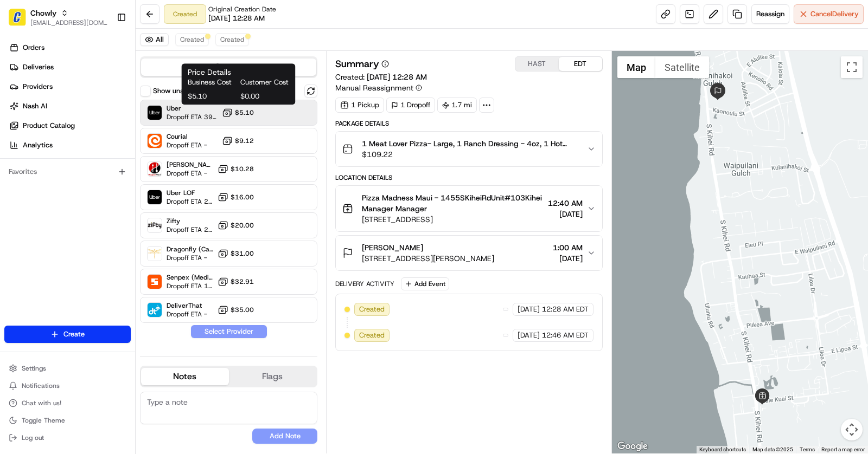  Describe the element at coordinates (154, 226) in the screenshot. I see `img: Zifty` at that location.